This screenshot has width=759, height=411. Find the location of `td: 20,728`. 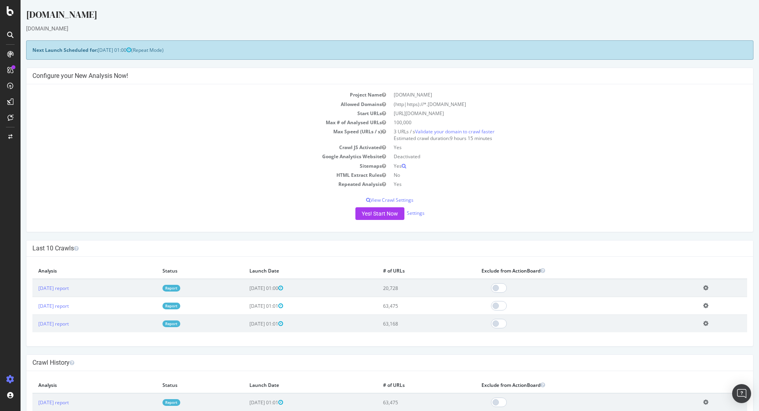

td: 20,728 is located at coordinates (406, 288).